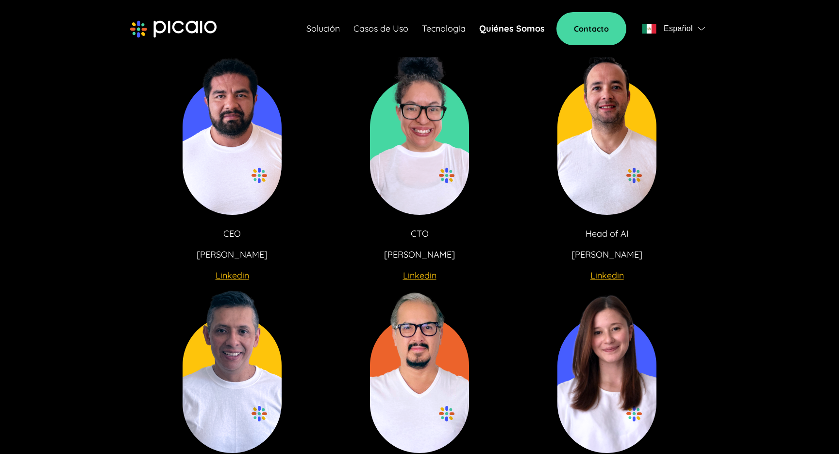 This screenshot has width=839, height=454. I want to click on img: picaio-logo, so click(173, 29).